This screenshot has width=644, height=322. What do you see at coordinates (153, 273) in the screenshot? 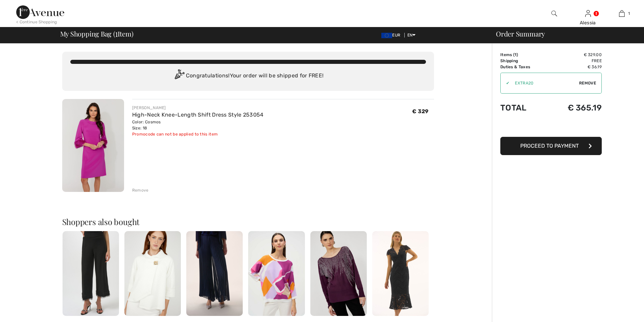
I see `img: Relaxed Fit Cowl Neck jacket Style 254166` at bounding box center [153, 273].